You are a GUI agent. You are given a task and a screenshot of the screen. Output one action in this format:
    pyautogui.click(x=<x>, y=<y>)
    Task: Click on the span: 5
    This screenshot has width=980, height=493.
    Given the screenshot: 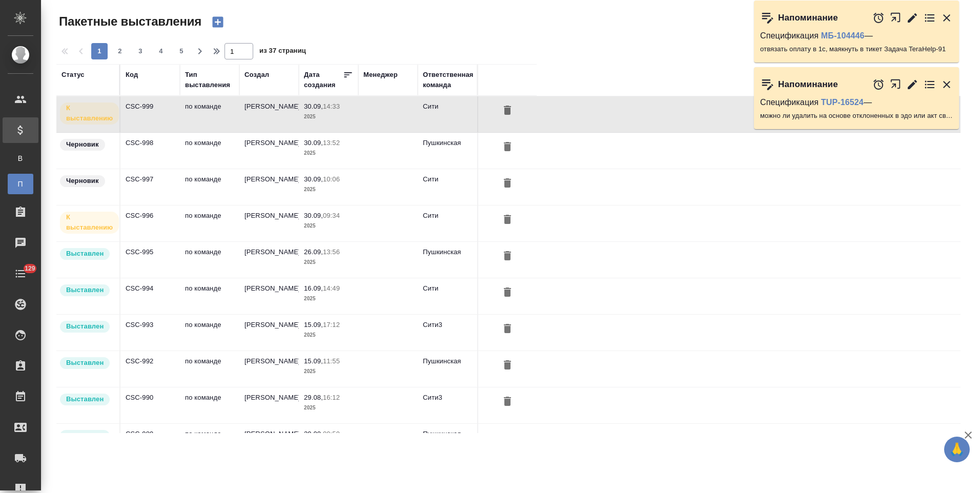 What is the action you would take?
    pyautogui.click(x=181, y=52)
    